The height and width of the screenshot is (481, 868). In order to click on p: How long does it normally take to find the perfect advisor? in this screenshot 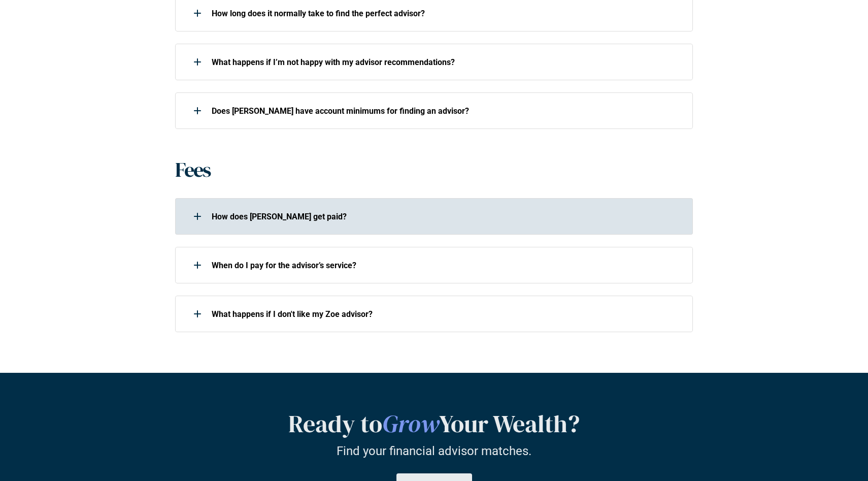, I will do `click(446, 13)`.